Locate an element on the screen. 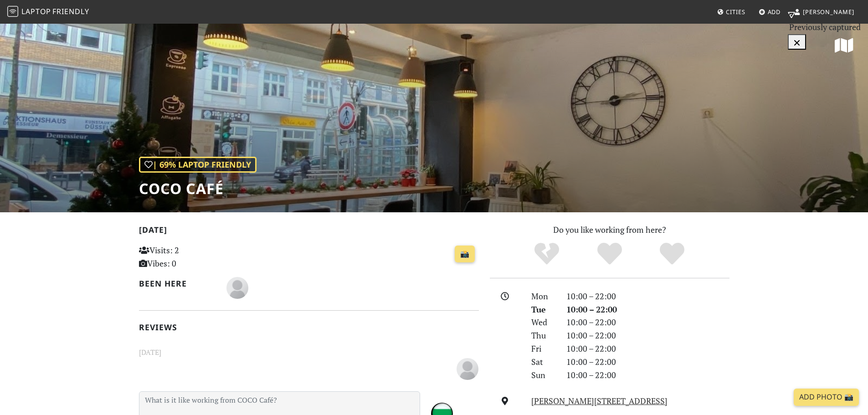 This screenshot has width=868, height=415. span: Add is located at coordinates (774, 12).